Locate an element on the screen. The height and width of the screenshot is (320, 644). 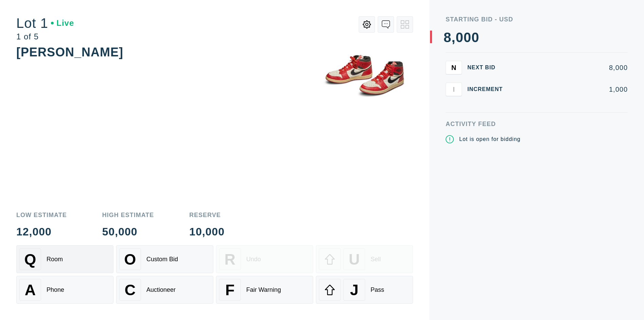
div: 1,000 is located at coordinates (570, 90).